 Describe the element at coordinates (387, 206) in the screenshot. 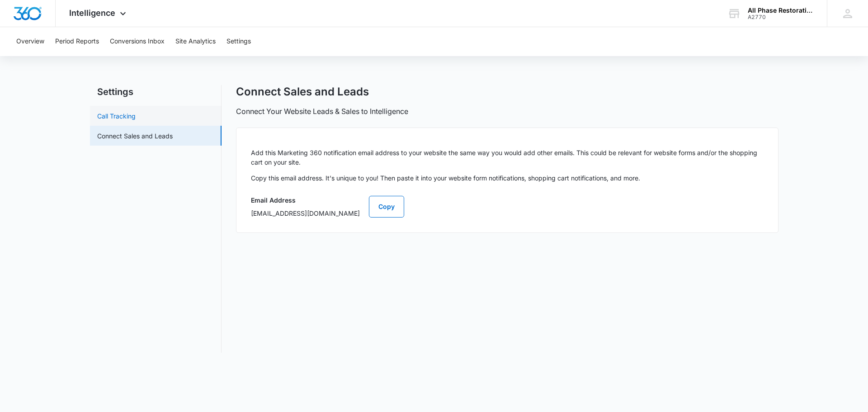

I see `button: Copy` at that location.